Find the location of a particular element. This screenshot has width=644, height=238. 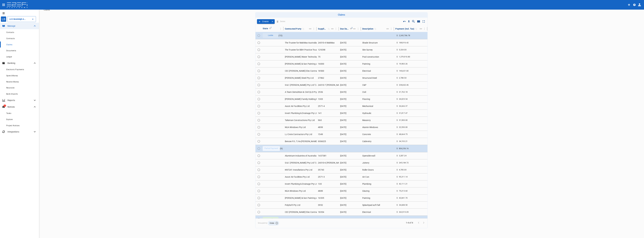

td: 35743 is located at coordinates (328, 170).